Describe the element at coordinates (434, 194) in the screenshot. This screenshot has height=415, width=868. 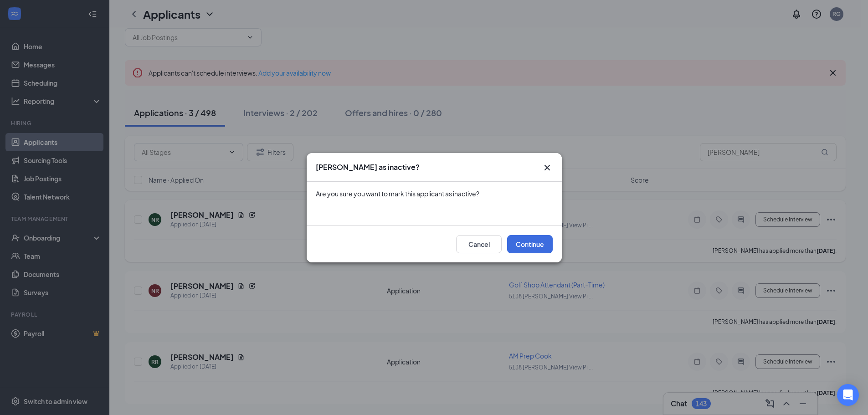
I see `div: Are you sure you want to mark this applicant as inactive?` at that location.